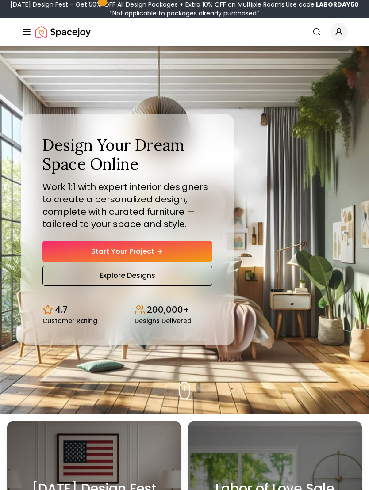 Image resolution: width=369 pixels, height=490 pixels. Describe the element at coordinates (184, 13) in the screenshot. I see `span: *Not applicable to packages already purchased*` at that location.